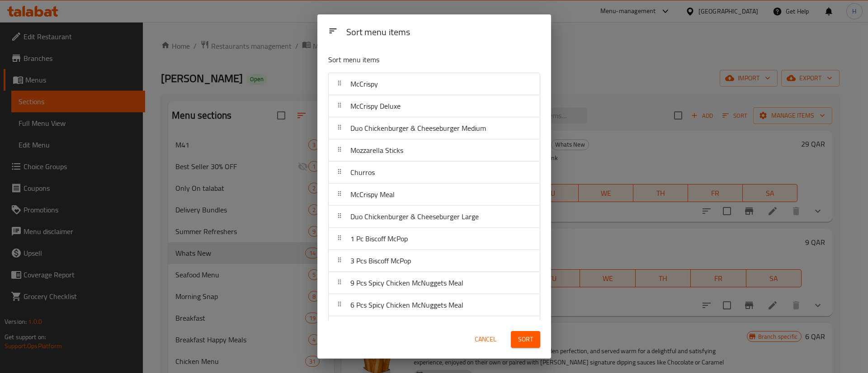 The width and height of the screenshot is (868, 373). Describe the element at coordinates (434, 128) in the screenshot. I see `div: Duo Chickenburger & Cheeseburger Medium` at that location.